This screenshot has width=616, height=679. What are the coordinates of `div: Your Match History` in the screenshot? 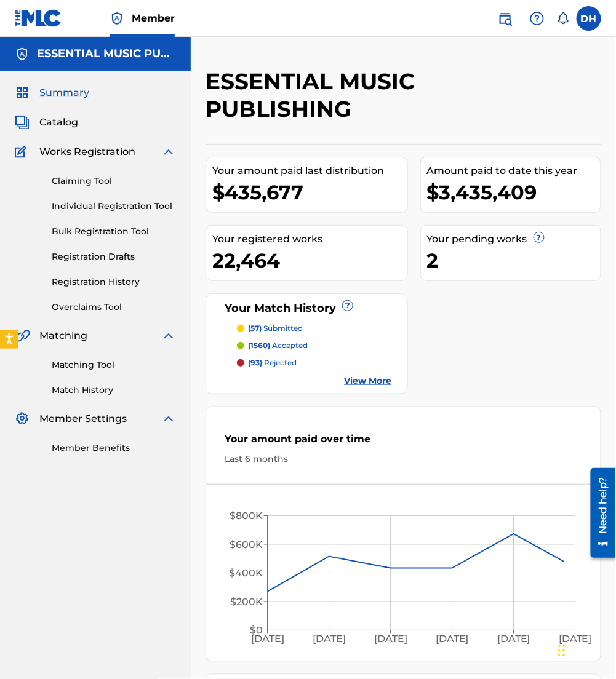 It's located at (306, 308).